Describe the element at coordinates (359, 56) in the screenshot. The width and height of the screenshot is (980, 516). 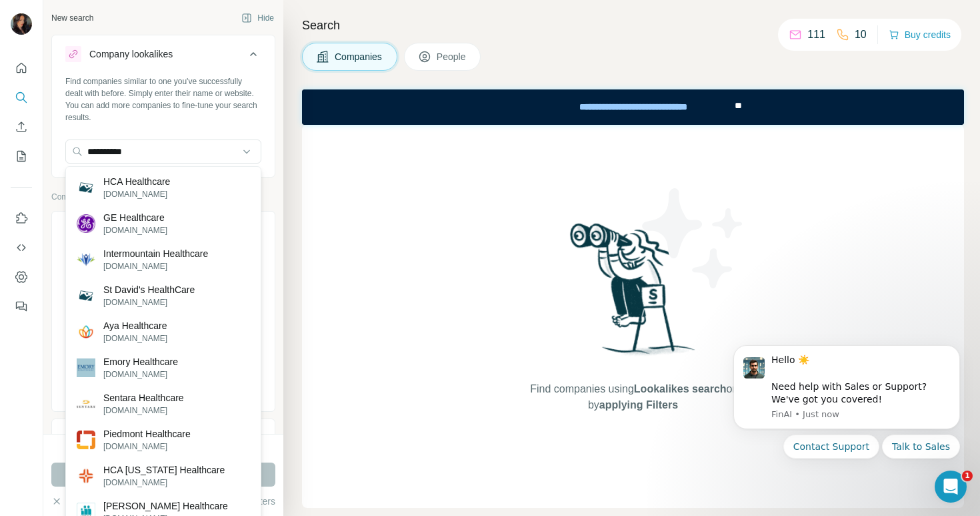
I see `span: Companies` at that location.